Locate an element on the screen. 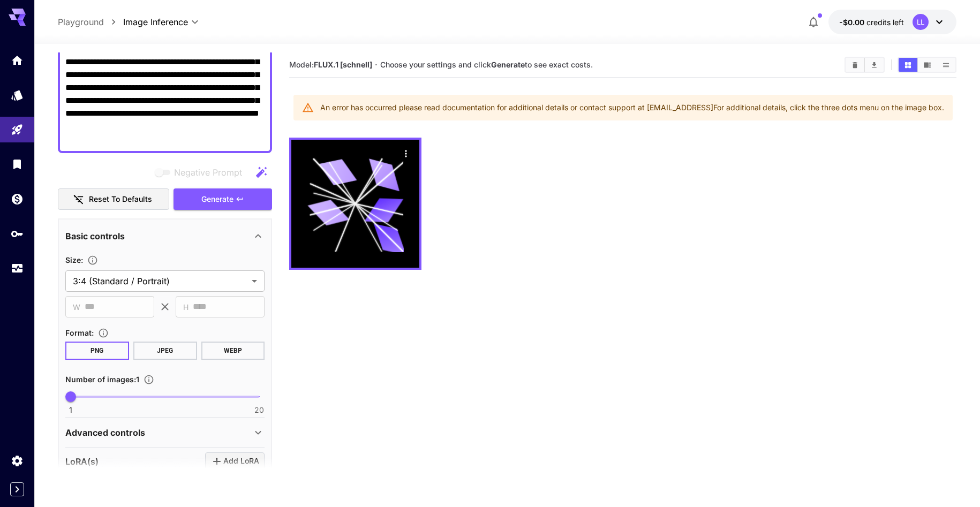 This screenshot has width=980, height=507. button: PNG is located at coordinates (97, 351).